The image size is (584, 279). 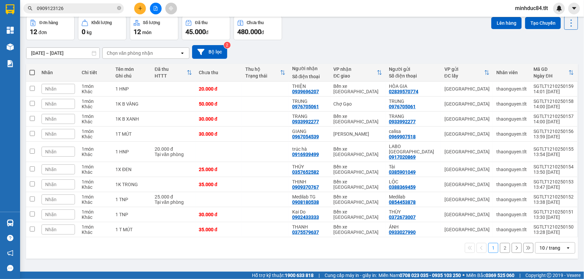 What do you see at coordinates (147, 32) in the screenshot?
I see `span: món` at bounding box center [147, 32].